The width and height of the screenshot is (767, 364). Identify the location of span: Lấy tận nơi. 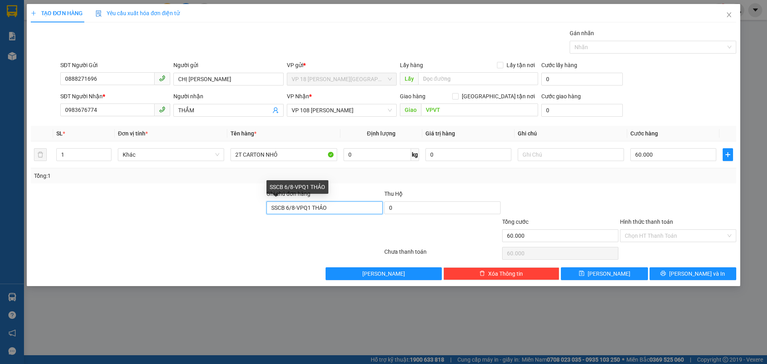
(521, 65).